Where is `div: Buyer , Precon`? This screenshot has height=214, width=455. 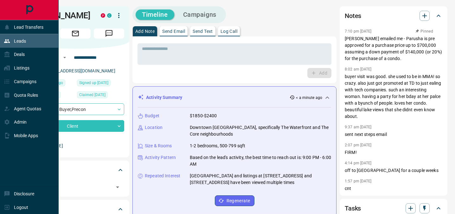
div: Buyer , Precon is located at coordinates (75, 109).